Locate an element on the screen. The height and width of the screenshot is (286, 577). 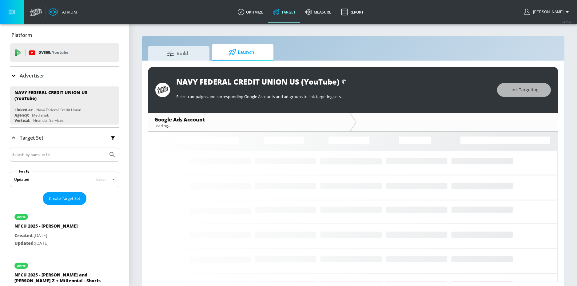
div: Navy Federal Credit Union is located at coordinates (59, 110).